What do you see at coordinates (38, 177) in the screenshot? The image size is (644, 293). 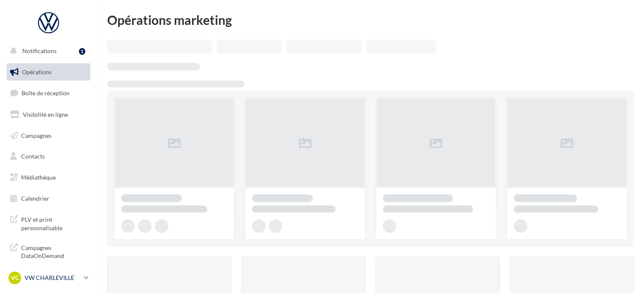 I see `span: Médiathèque` at bounding box center [38, 177].